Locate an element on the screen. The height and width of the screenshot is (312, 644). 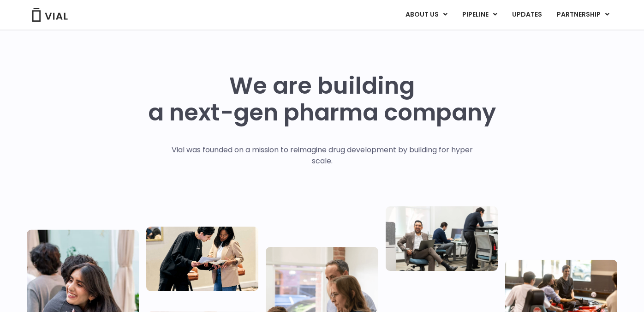
p: Vial was founded on a mission to reimagine drug development by building for hyper scale. is located at coordinates (322, 155).